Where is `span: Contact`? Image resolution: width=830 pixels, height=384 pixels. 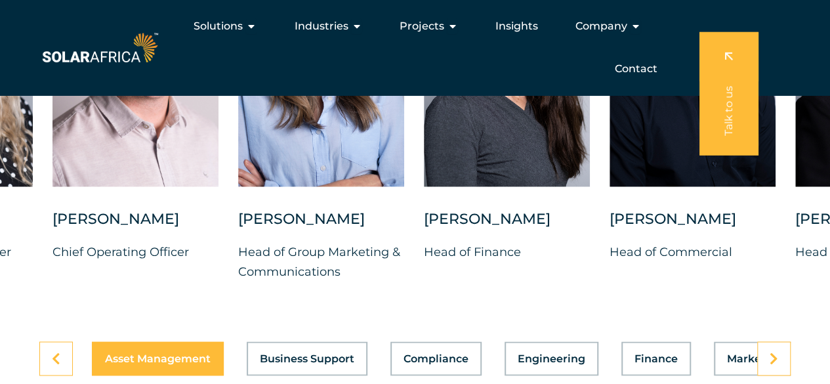
span: Contact is located at coordinates (635, 69).